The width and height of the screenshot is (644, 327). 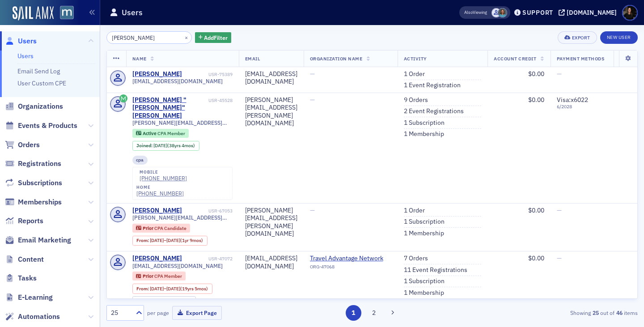 What do you see at coordinates (595, 313) in the screenshot?
I see `strong: 25` at bounding box center [595, 313].